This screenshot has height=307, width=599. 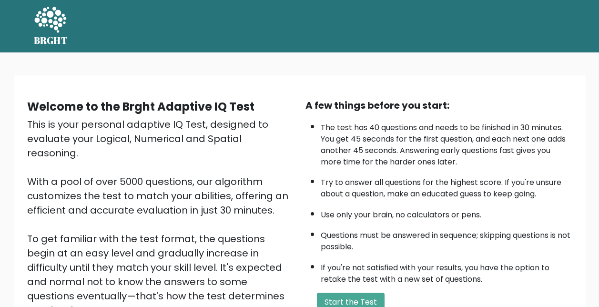 I want to click on li: Try to answer all questions for the highest score. If you're unsure about a question, make an edu..., so click(x=446, y=186).